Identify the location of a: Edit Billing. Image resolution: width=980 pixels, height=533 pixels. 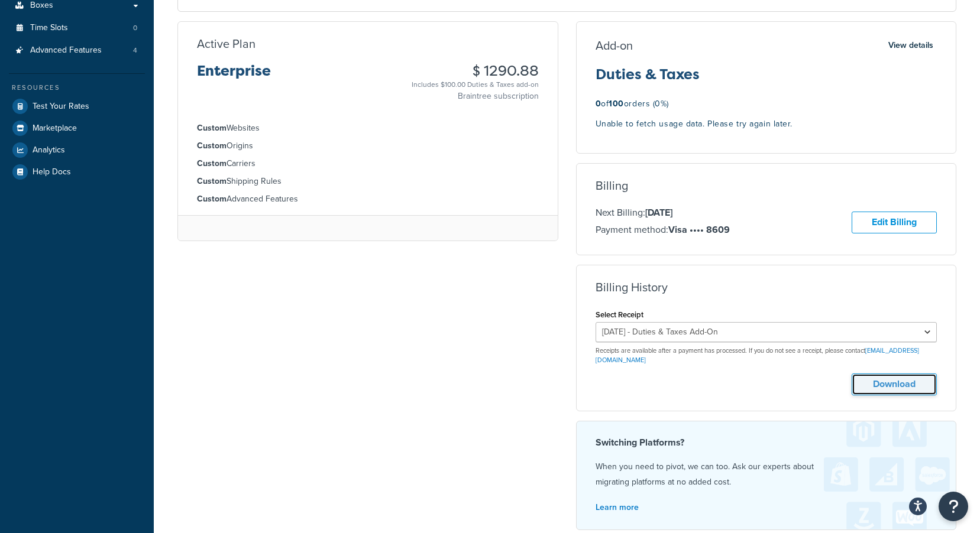
(894, 223).